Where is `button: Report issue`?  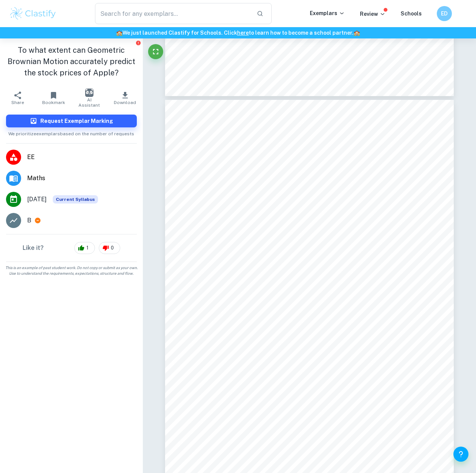
button: Report issue is located at coordinates (138, 42).